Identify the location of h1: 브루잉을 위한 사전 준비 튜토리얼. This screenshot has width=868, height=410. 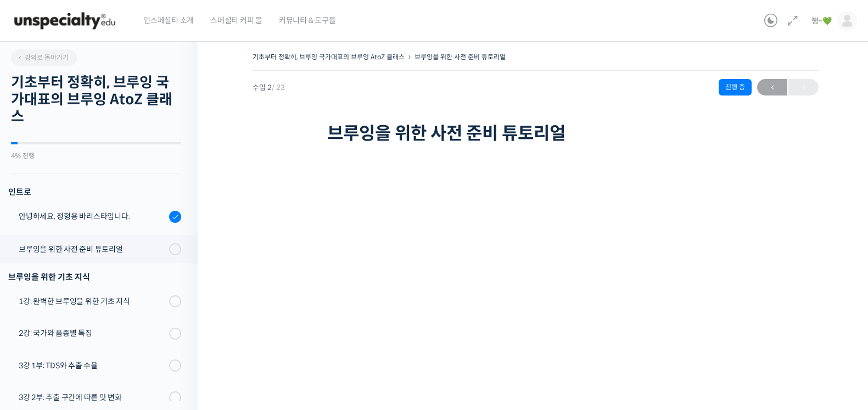
(536, 134).